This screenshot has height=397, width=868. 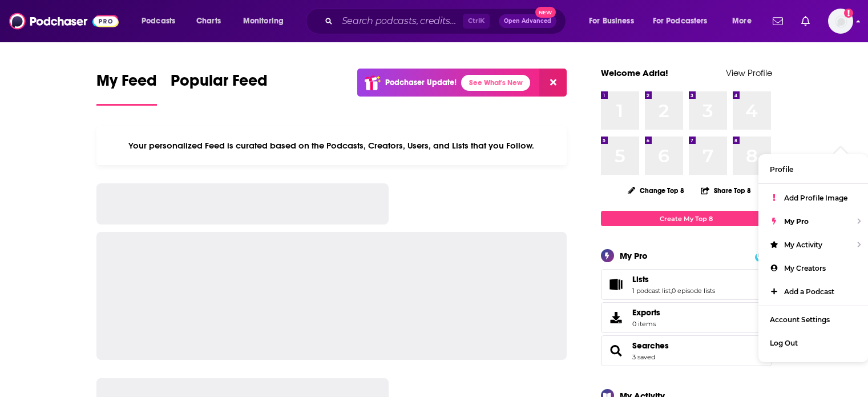 I want to click on a: 3 saved, so click(x=644, y=357).